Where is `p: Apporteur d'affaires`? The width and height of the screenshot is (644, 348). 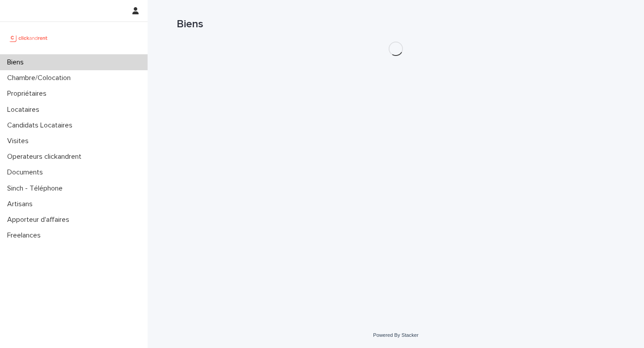
p: Apporteur d'affaires is located at coordinates (40, 220).